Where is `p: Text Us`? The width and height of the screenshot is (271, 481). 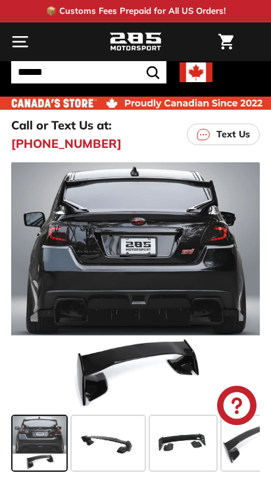
p: Text Us is located at coordinates (233, 134).